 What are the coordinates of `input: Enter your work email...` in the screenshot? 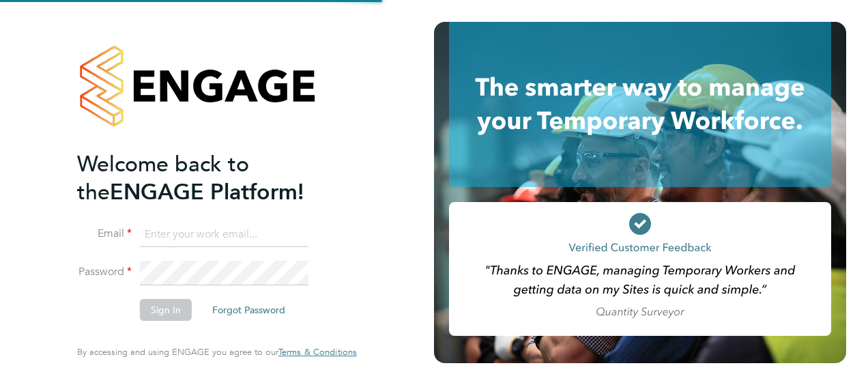 It's located at (224, 235).